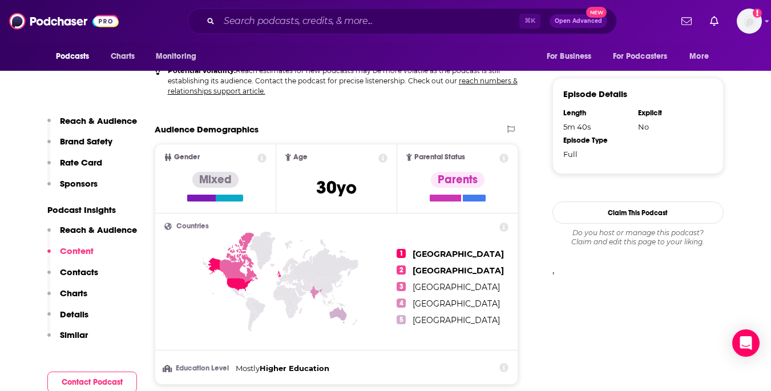 This screenshot has height=391, width=771. What do you see at coordinates (672, 127) in the screenshot?
I see `div: No` at bounding box center [672, 127].